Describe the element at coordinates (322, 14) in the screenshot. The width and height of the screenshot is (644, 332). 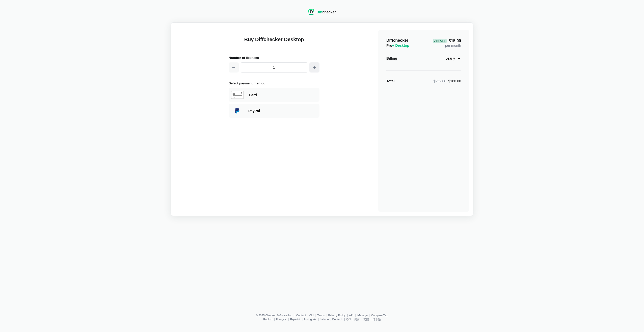
I see `a: Diffchecker logoDiffchecker` at that location.